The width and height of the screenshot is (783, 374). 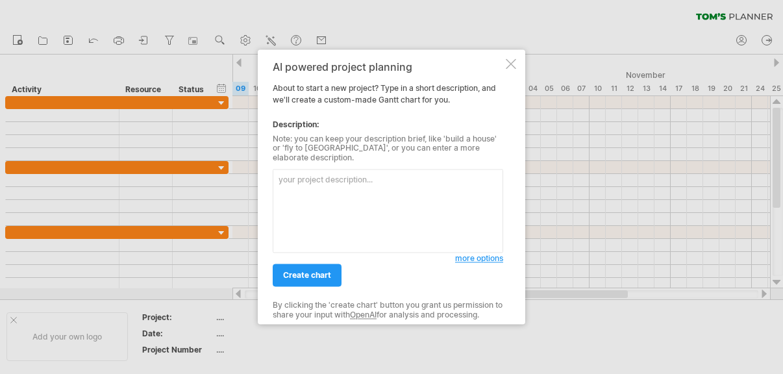 I want to click on div: By clicking the 'create chart' button you grant us permission to share your input with for analys..., so click(x=388, y=310).